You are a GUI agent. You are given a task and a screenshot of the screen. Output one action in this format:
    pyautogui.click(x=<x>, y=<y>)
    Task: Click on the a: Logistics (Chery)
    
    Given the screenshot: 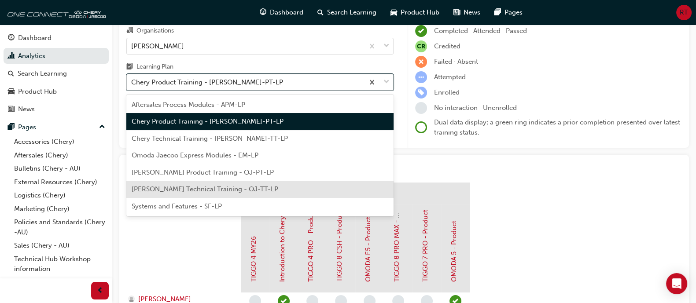 What is the action you would take?
    pyautogui.click(x=59, y=195)
    